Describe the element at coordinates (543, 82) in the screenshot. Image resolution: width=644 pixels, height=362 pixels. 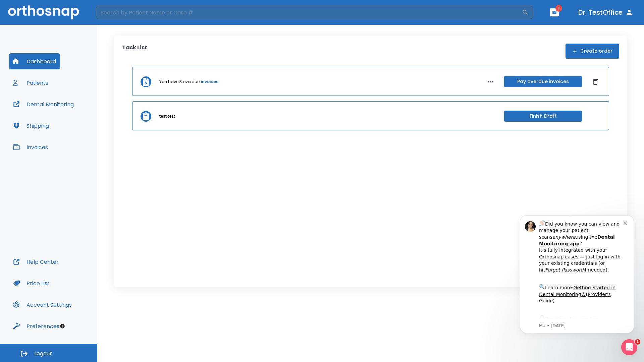
I see `button: Pay overdue invoices` at that location.